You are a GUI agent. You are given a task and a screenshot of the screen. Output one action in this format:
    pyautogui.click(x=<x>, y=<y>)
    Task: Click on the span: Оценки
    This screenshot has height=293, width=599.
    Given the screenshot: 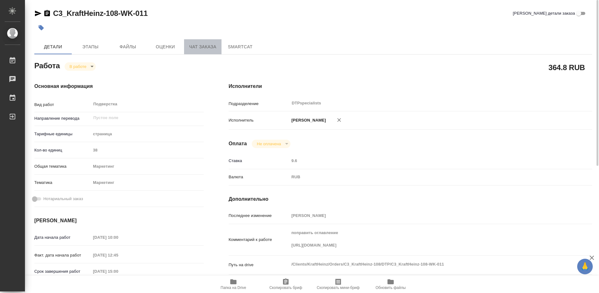 What is the action you would take?
    pyautogui.click(x=165, y=47)
    